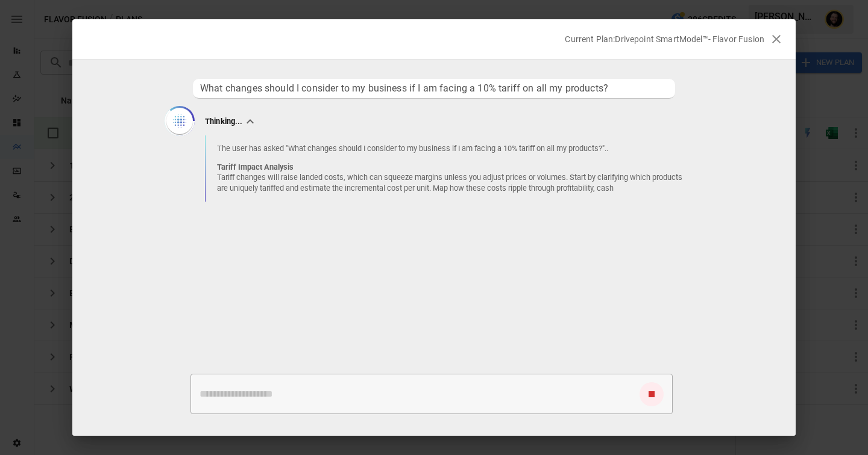  Describe the element at coordinates (450, 148) in the screenshot. I see `p: The user has asked "What changes should I consider to my business if I am facing a 10% tariff on ...` at that location.